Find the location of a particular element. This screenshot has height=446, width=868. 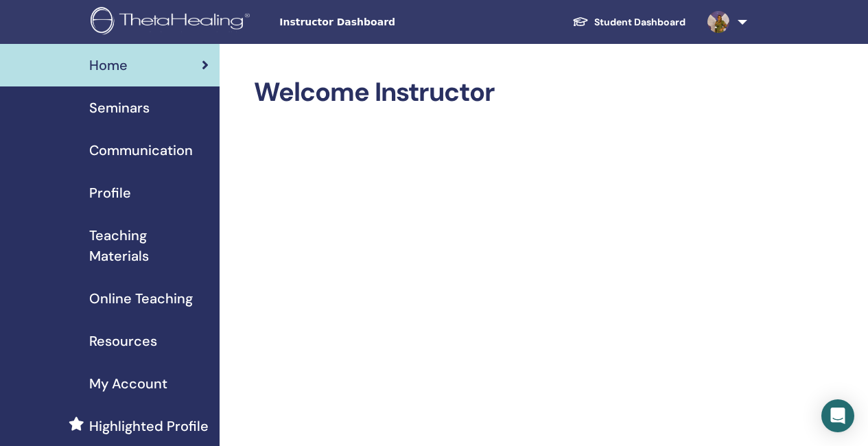

span: Online Teaching is located at coordinates (140, 299).